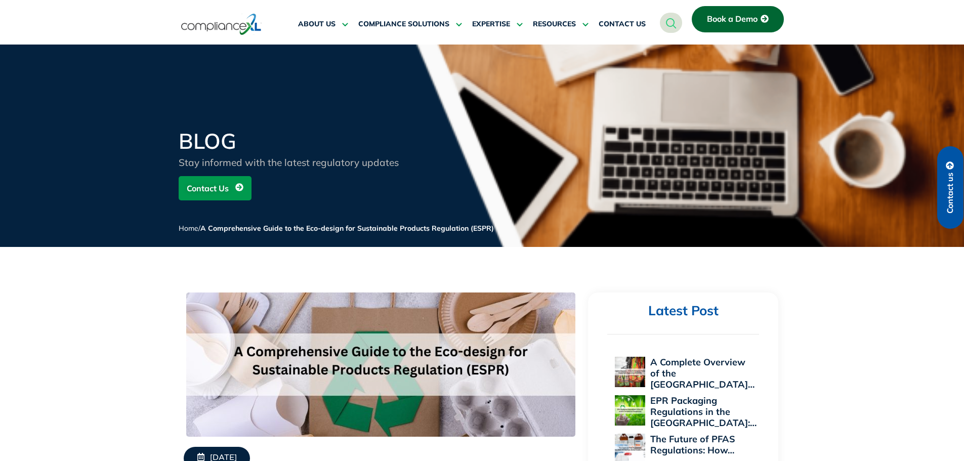 Image resolution: width=964 pixels, height=461 pixels. What do you see at coordinates (693, 444) in the screenshot?
I see `a: The Future of PFAS Regulations: How…` at bounding box center [693, 444].